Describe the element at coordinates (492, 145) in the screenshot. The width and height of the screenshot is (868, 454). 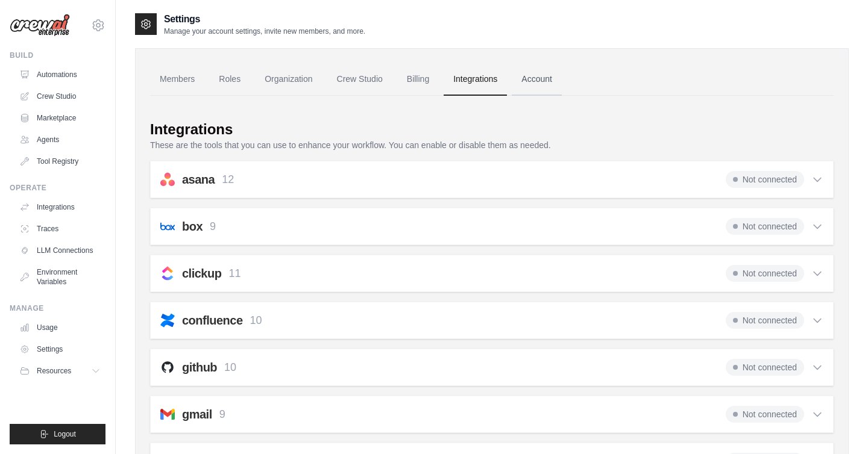
I see `p: These are the tools that you can use to enhance your workflow. You can enable or disable them as ...` at that location.